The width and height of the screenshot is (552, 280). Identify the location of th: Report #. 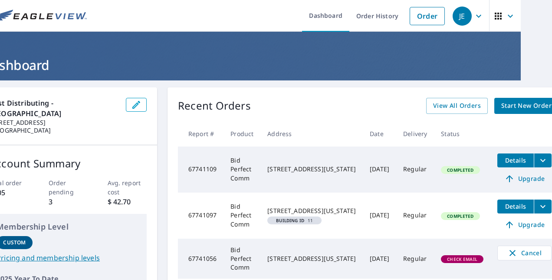
(201, 133).